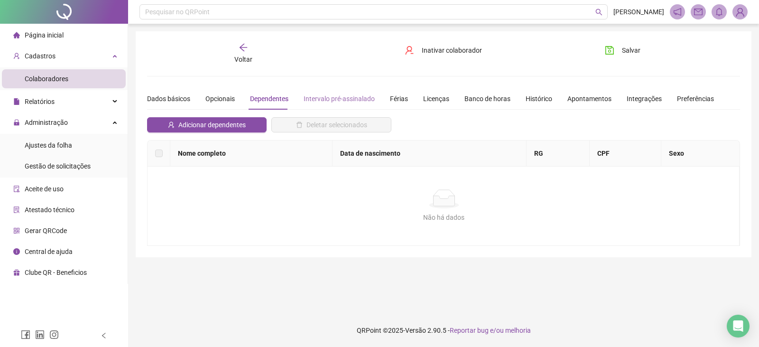 This screenshot has height=347, width=759. I want to click on span: Salvar, so click(631, 50).